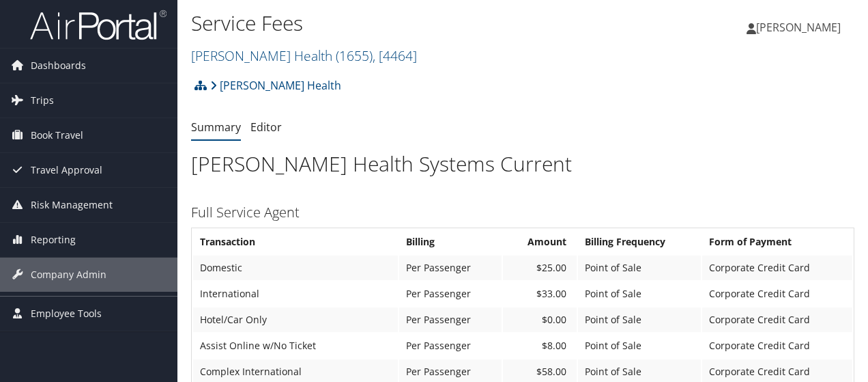 The width and height of the screenshot is (868, 382). I want to click on th: Billing, so click(450, 242).